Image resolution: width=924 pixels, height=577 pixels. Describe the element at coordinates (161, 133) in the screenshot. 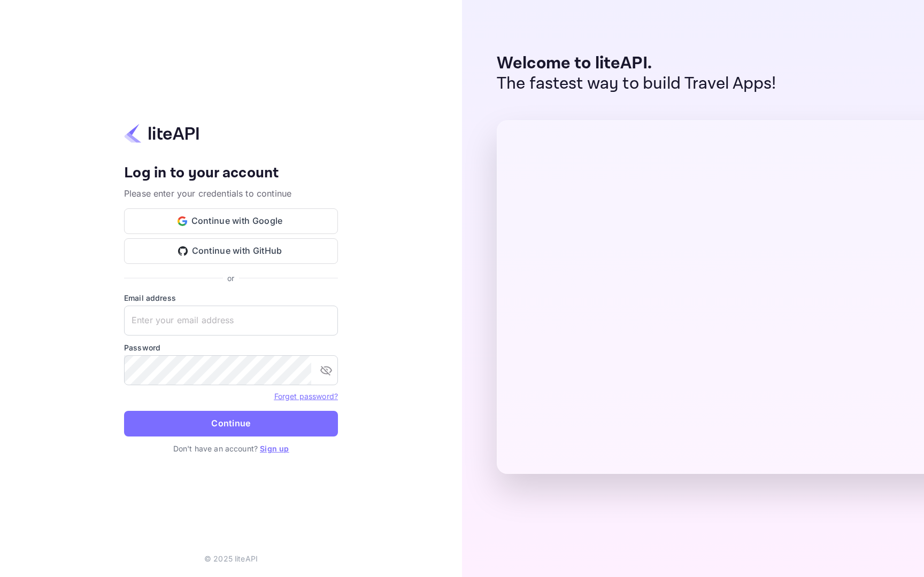

I see `img: liteapi` at that location.